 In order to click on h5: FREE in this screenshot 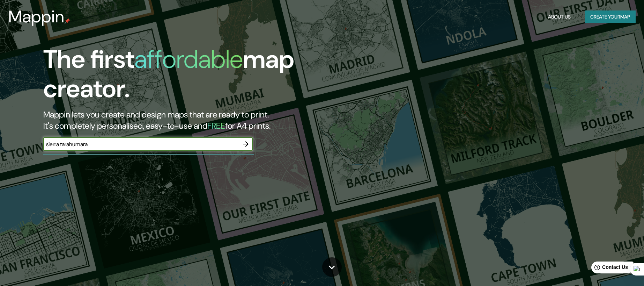, I will do `click(216, 125)`.